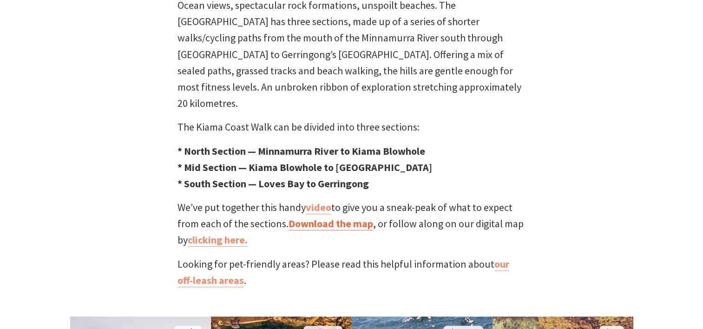 The height and width of the screenshot is (329, 703). What do you see at coordinates (331, 223) in the screenshot?
I see `a: Download the map` at bounding box center [331, 223].